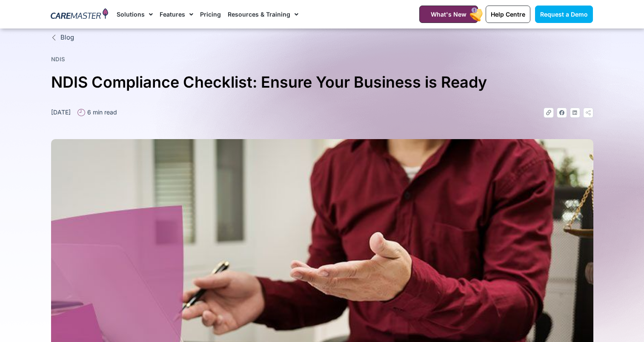 This screenshot has height=342, width=644. I want to click on h1: NDIS Compliance Checklist: Ensure Your Business is Ready, so click(322, 82).